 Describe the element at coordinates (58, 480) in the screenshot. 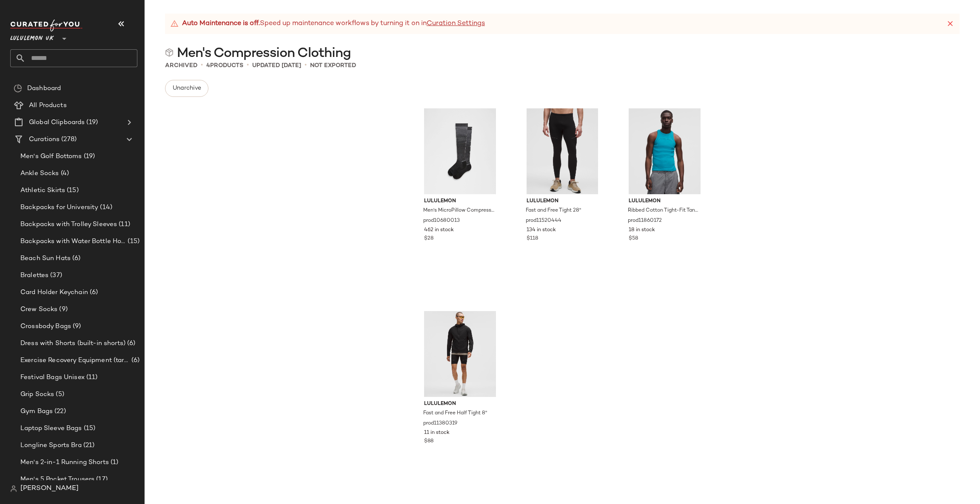

I see `span: Men's 5 Pocket Trousers` at that location.